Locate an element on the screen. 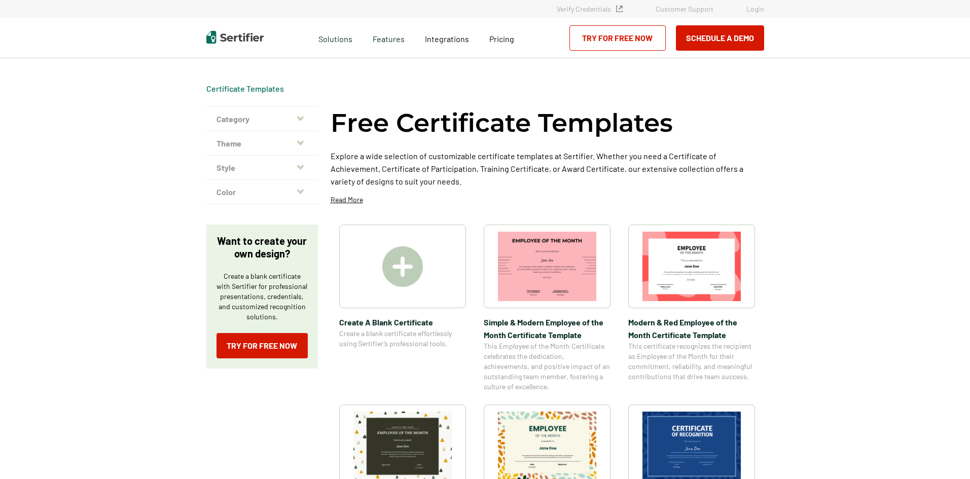  img: Verified is located at coordinates (619, 9).